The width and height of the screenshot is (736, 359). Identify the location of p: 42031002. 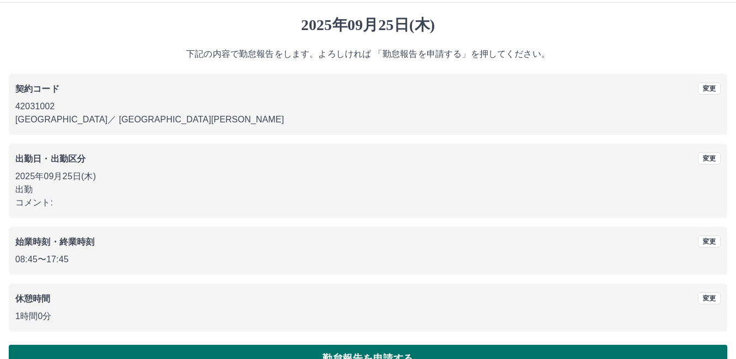
(368, 106).